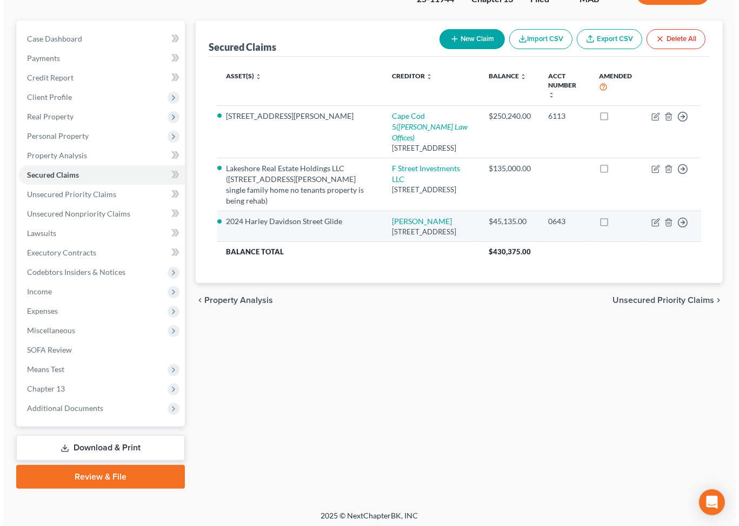  I want to click on a: SOFA Review, so click(98, 350).